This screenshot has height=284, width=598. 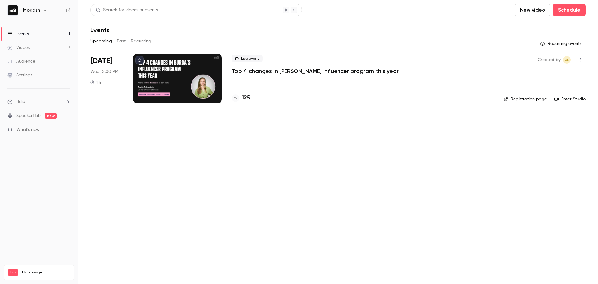 What do you see at coordinates (525, 99) in the screenshot?
I see `a: Registration page` at bounding box center [525, 99].